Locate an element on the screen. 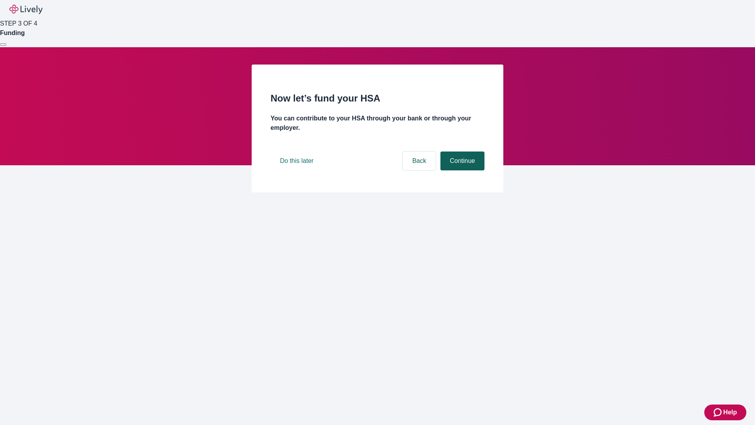  button: Do this later is located at coordinates (297, 161).